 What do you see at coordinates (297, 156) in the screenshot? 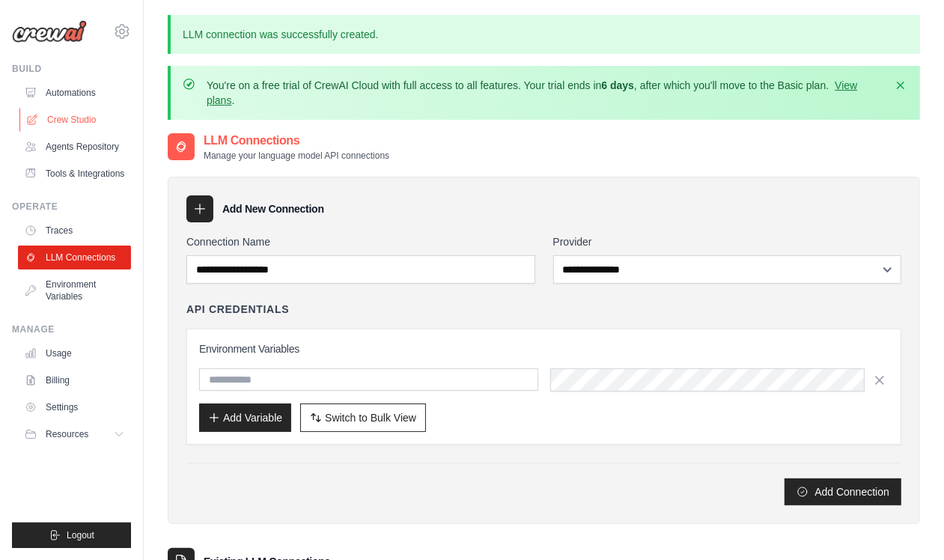
I see `p: Manage your language model API connections` at bounding box center [297, 156].